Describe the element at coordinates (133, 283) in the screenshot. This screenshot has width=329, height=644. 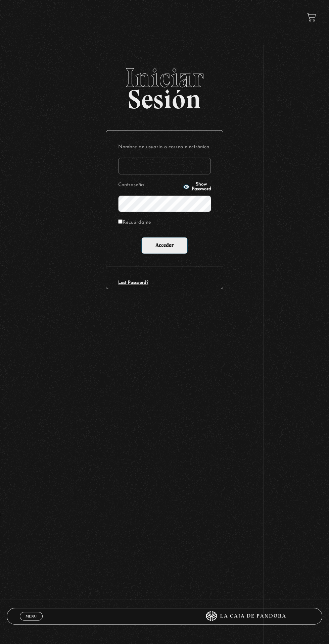
I see `a: Lost Password?` at that location.